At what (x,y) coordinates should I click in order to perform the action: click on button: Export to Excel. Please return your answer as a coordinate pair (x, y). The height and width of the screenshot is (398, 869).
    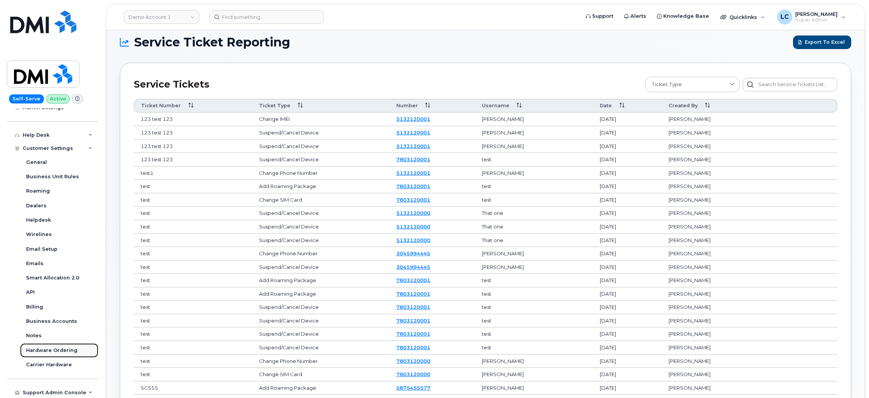
    Looking at the image, I should click on (822, 42).